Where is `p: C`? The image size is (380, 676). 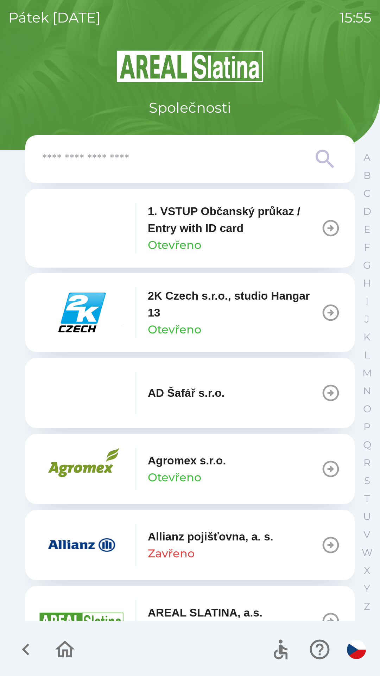
p: C is located at coordinates (367, 193).